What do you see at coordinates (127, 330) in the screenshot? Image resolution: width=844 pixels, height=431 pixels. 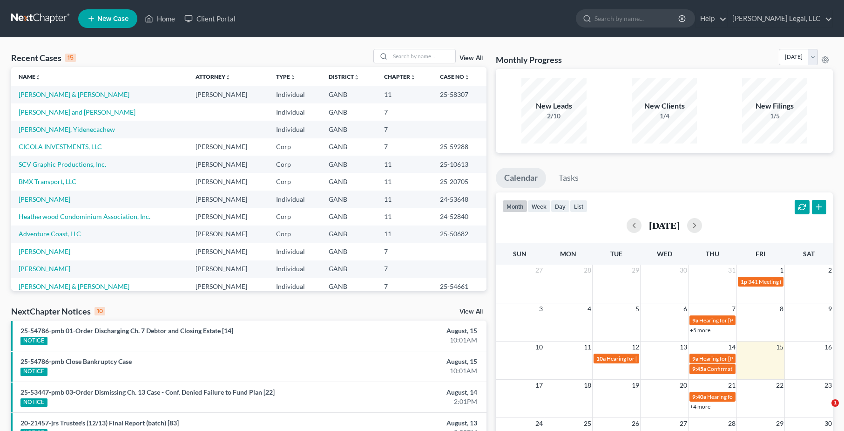 I see `a: 25-54786-pmb 01-Order Discharging Ch. 7 Debtor and Closing Estate [14]` at bounding box center [127, 330].